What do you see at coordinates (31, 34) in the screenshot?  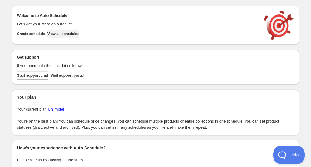 I see `span: Create schedule` at bounding box center [31, 34].